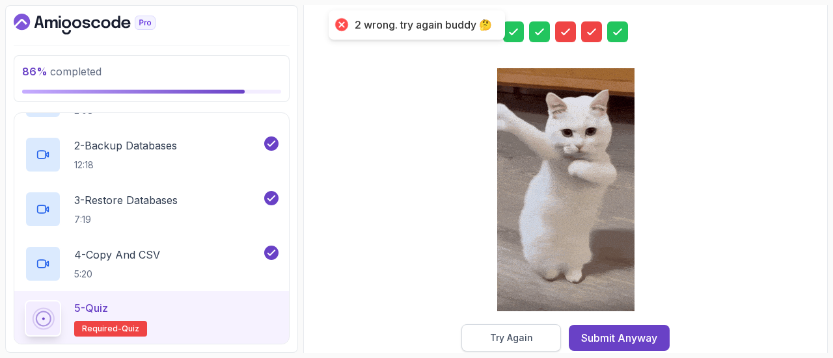  I want to click on p: 2 - Backup Databases, so click(126, 146).